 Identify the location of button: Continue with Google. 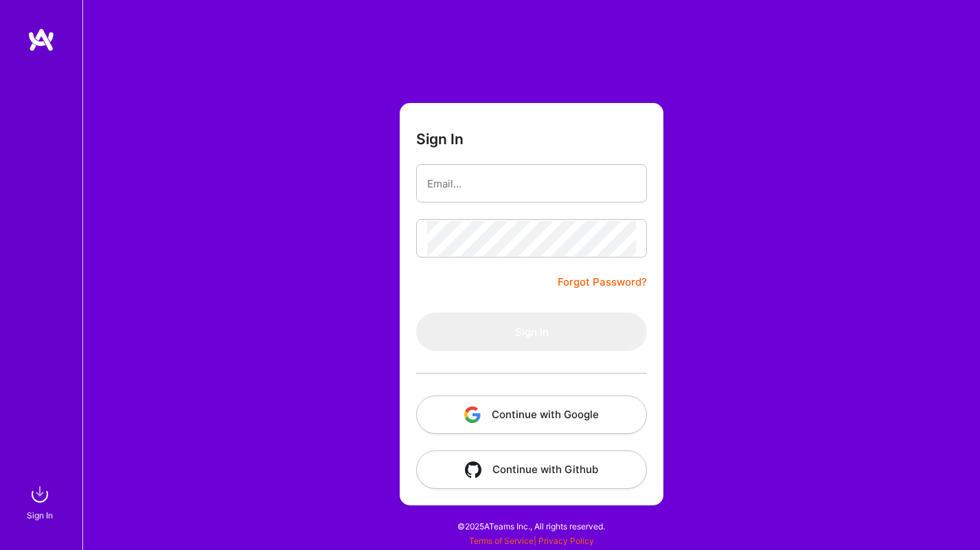
(532, 415).